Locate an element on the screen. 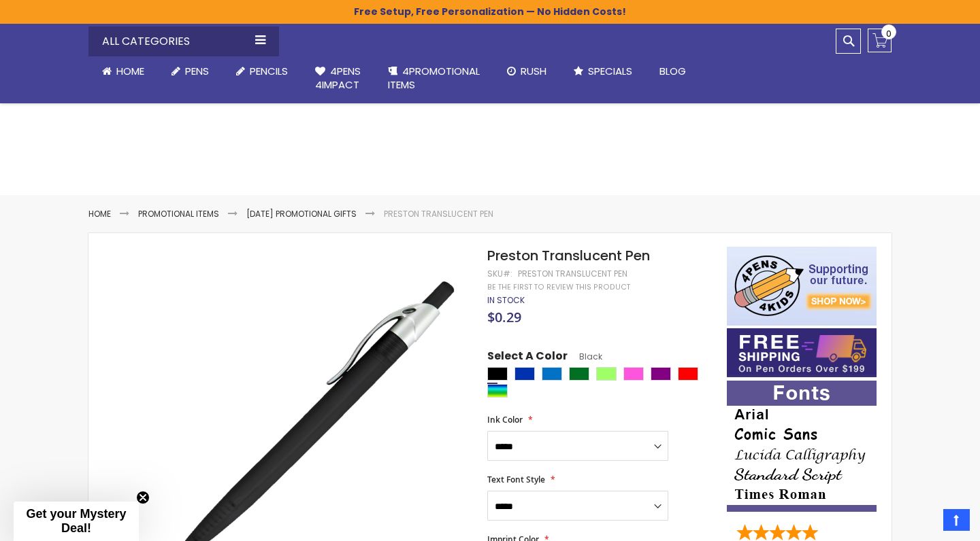 This screenshot has width=980, height=541. a: 0 is located at coordinates (879, 40).